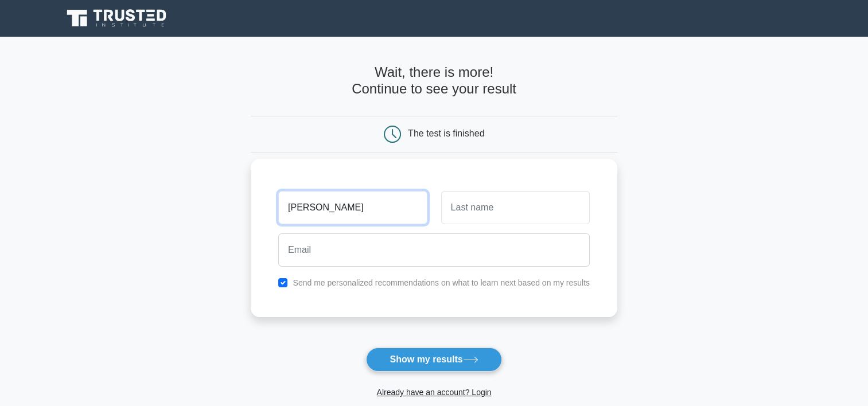 Image resolution: width=868 pixels, height=406 pixels. Describe the element at coordinates (434, 359) in the screenshot. I see `button: Show my results` at that location.